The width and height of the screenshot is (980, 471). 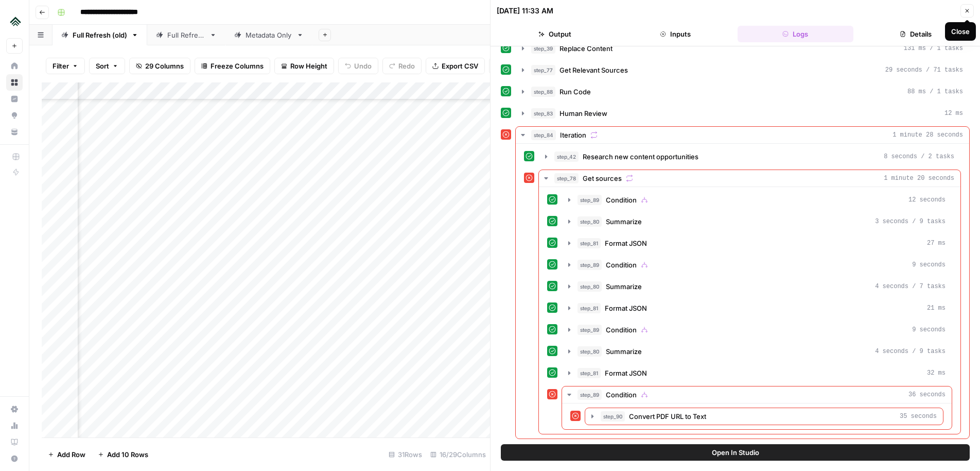 I want to click on button: Output, so click(x=555, y=34).